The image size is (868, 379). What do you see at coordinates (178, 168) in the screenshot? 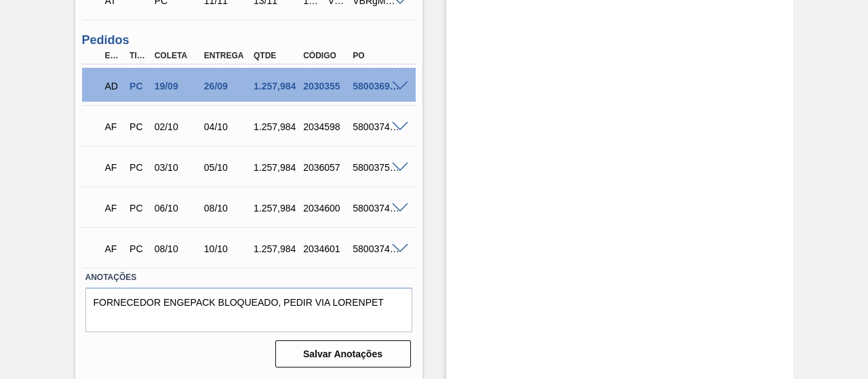
I see `div: 03/10/2025` at bounding box center [178, 168].